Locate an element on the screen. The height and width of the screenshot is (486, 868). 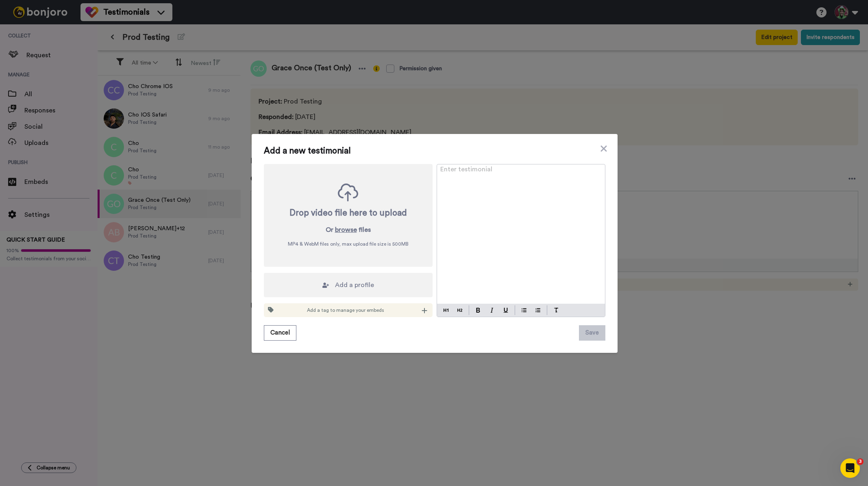
p: Or files is located at coordinates (348, 230).